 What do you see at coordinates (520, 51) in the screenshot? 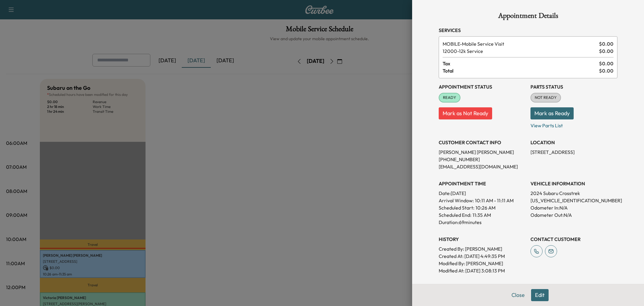
I see `span: 12k Service` at bounding box center [520, 51].